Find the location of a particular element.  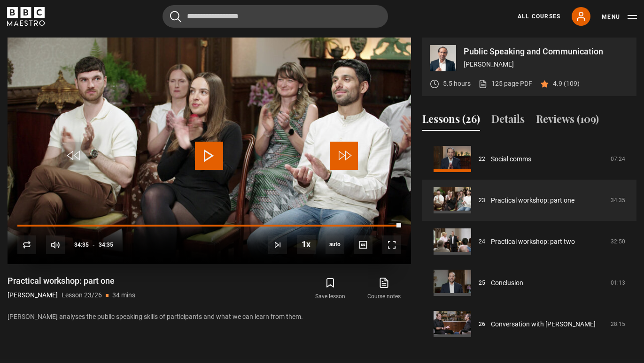

p: 34 mins is located at coordinates (124, 295).